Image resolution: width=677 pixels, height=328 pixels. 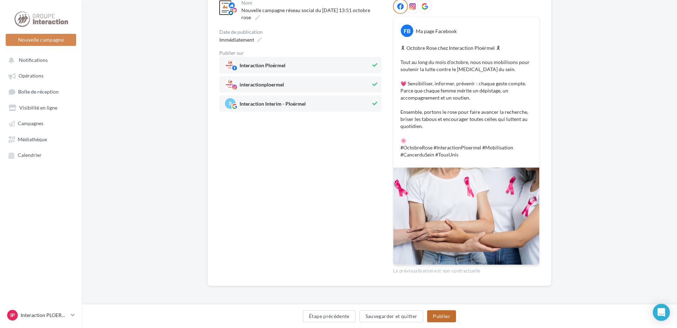 What do you see at coordinates (392, 316) in the screenshot?
I see `button: Sauvegarder et quitter` at bounding box center [392, 316].